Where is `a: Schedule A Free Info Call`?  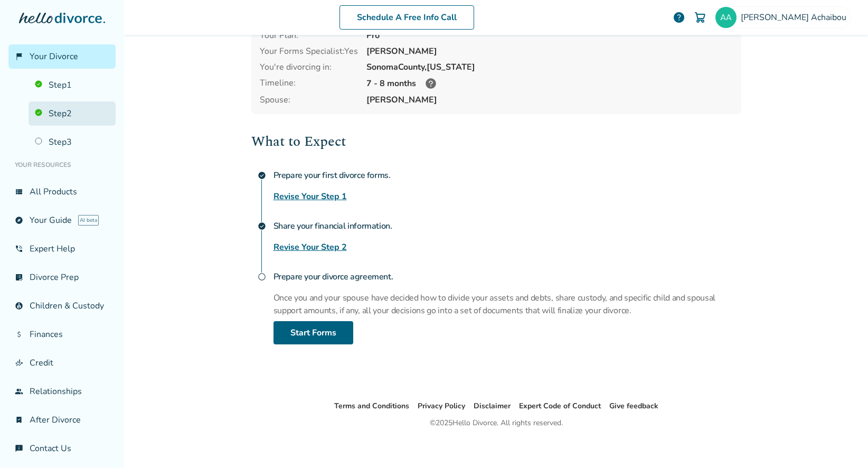
a: Schedule A Free Info Call is located at coordinates (407, 18).